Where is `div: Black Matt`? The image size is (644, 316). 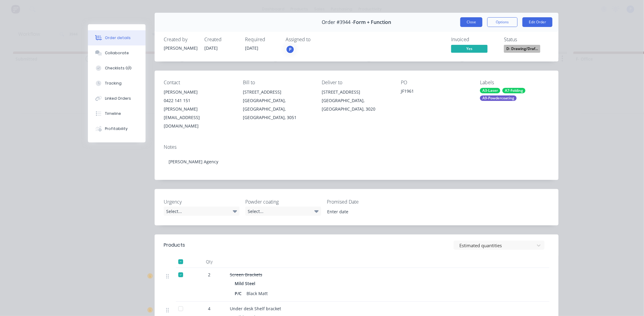
div: Black Matt is located at coordinates (257, 294).